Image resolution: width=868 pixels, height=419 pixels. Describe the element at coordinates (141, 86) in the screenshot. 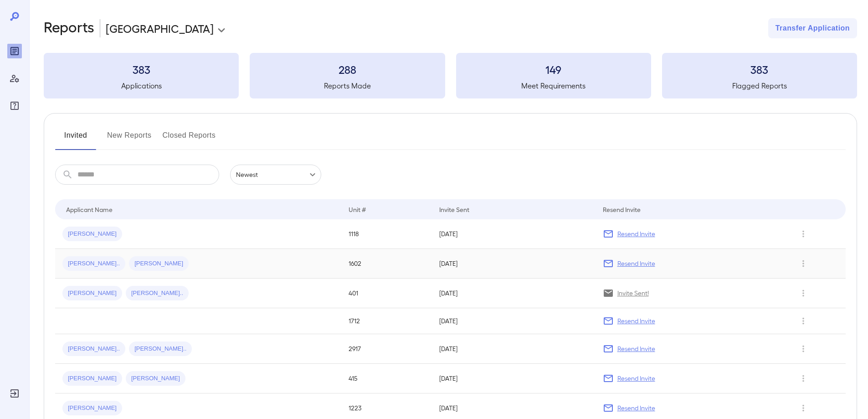

I see `h5: Applications` at that location.